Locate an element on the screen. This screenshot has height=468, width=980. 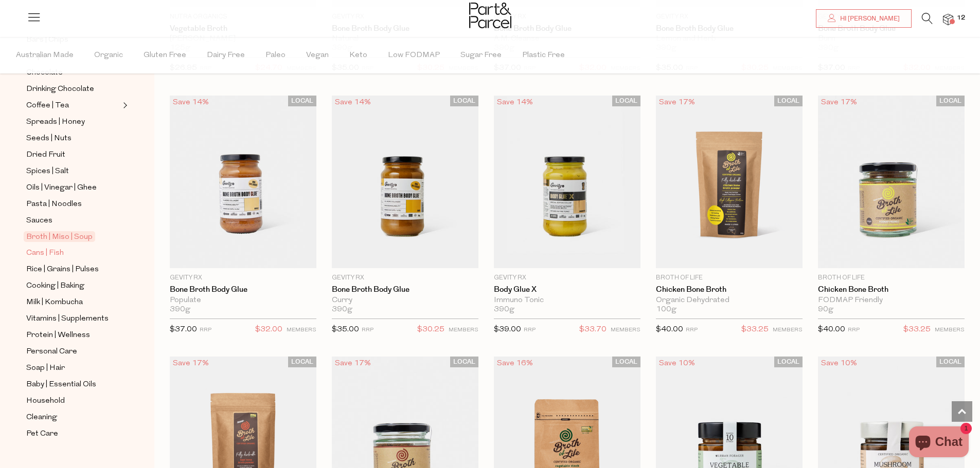
span: $37.00 is located at coordinates (183, 329).